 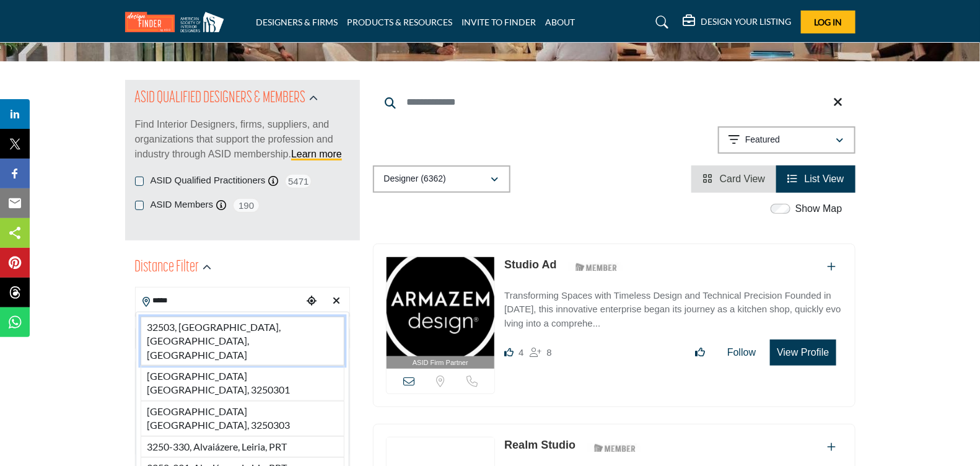 I want to click on span: 190, so click(x=246, y=205).